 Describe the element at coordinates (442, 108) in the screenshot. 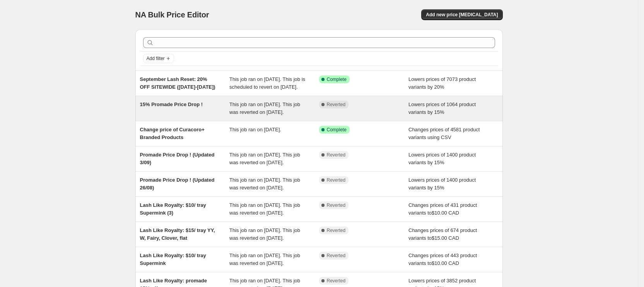

I see `span: Lowers prices of 1064 product variants by 15%` at that location.